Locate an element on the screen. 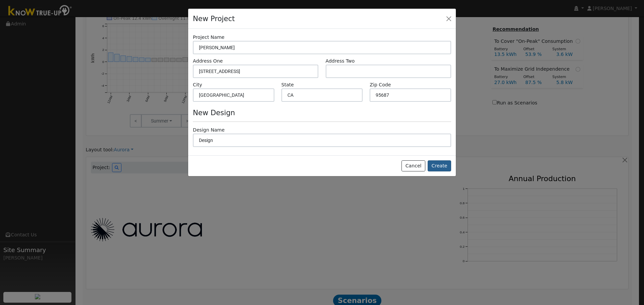 This screenshot has width=644, height=305. h4: New Design is located at coordinates (322, 113).